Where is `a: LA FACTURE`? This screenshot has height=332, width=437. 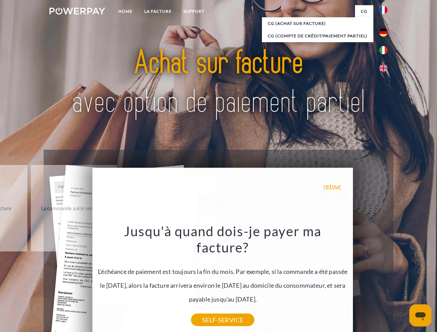 a: LA FACTURE is located at coordinates (158, 11).